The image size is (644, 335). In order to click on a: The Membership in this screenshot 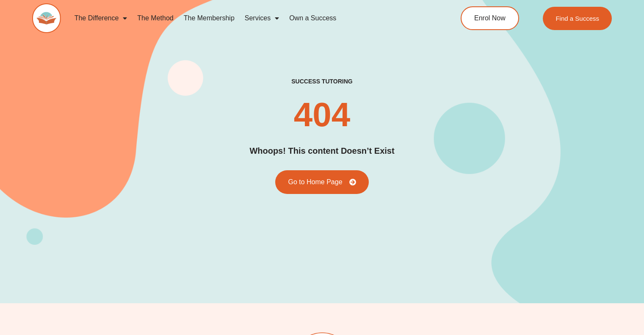, I will do `click(209, 18)`.